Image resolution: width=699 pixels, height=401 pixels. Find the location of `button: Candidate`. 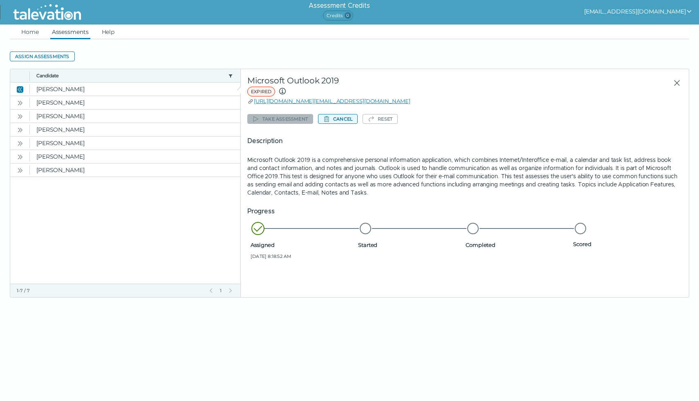

button: Candidate is located at coordinates (130, 76).